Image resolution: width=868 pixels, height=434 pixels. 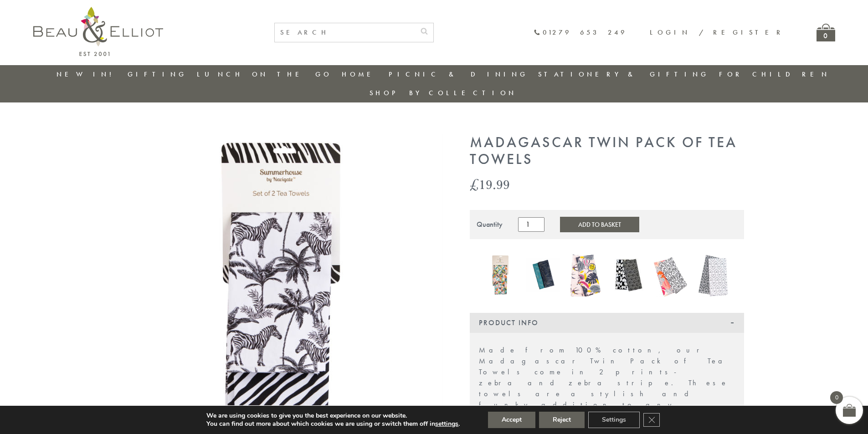 What do you see at coordinates (580, 32) in the screenshot?
I see `a: 01279 653 249` at bounding box center [580, 32].